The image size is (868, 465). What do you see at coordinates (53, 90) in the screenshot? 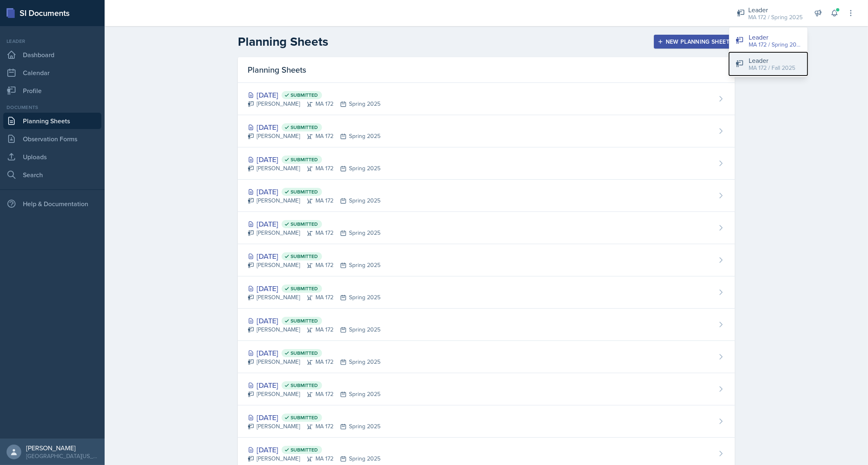
I see `a: Profile` at bounding box center [53, 90].